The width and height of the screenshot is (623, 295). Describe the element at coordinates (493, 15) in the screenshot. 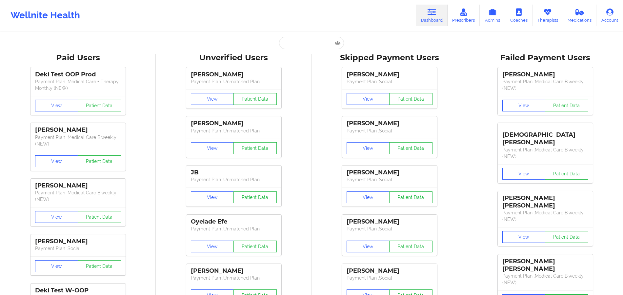

I see `a: Admins` at that location.